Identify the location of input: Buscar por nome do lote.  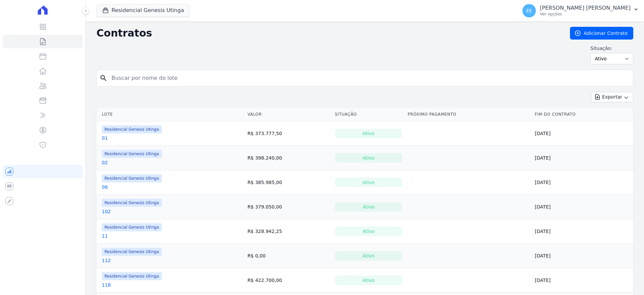
(368, 78).